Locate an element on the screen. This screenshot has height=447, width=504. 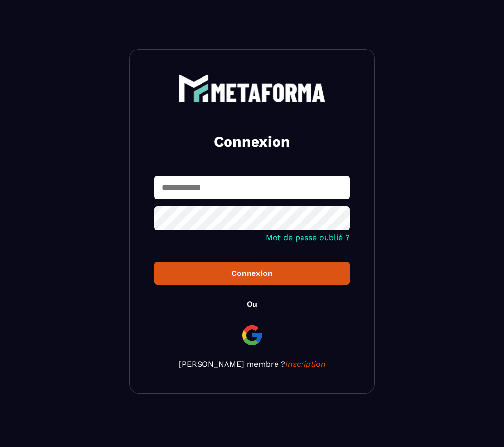
img: google is located at coordinates (252, 335).